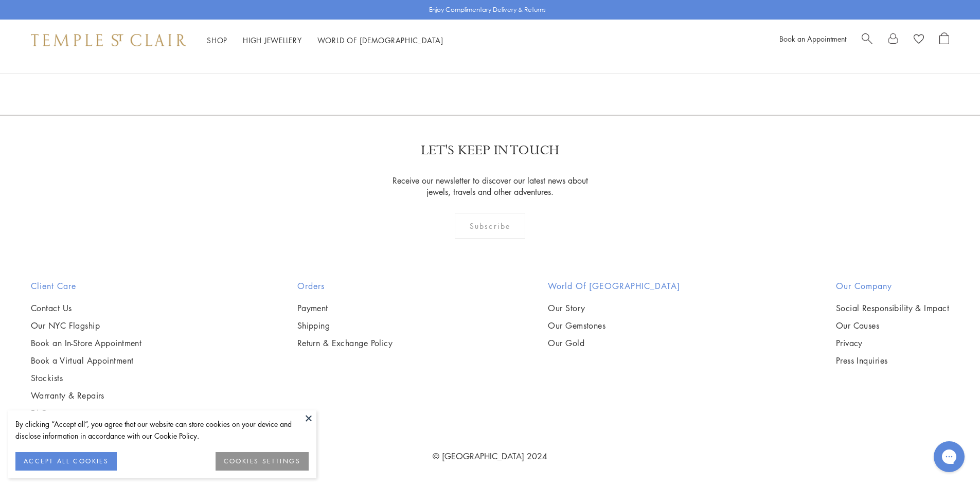 The width and height of the screenshot is (980, 486). I want to click on a: Book a Virtual Appointment, so click(86, 361).